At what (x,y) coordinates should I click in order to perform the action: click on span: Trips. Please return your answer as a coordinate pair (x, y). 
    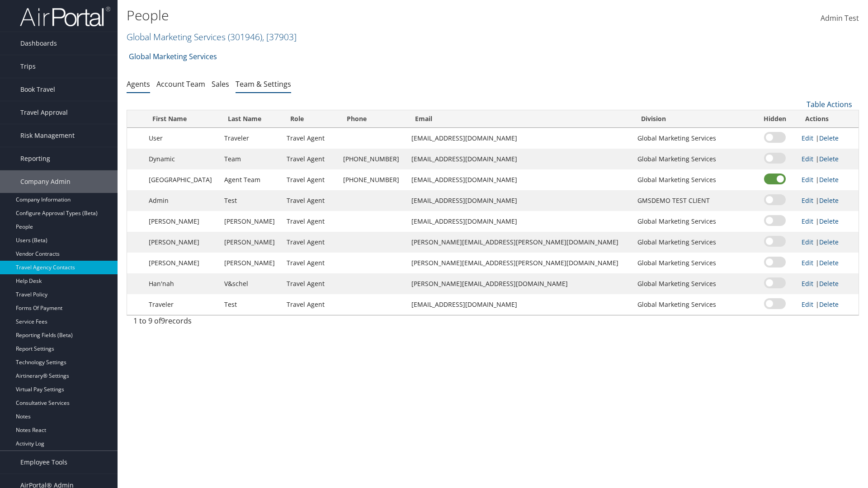
    Looking at the image, I should click on (28, 67).